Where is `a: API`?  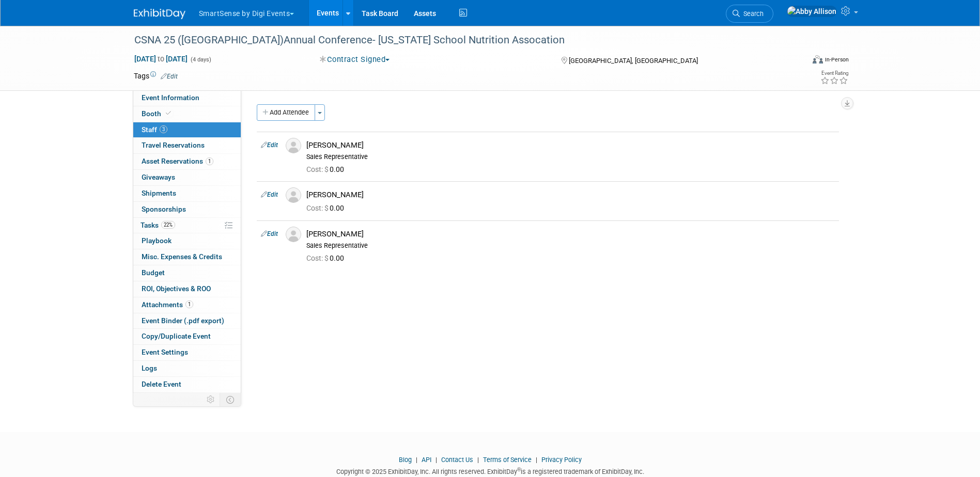
a: API is located at coordinates (426, 459).